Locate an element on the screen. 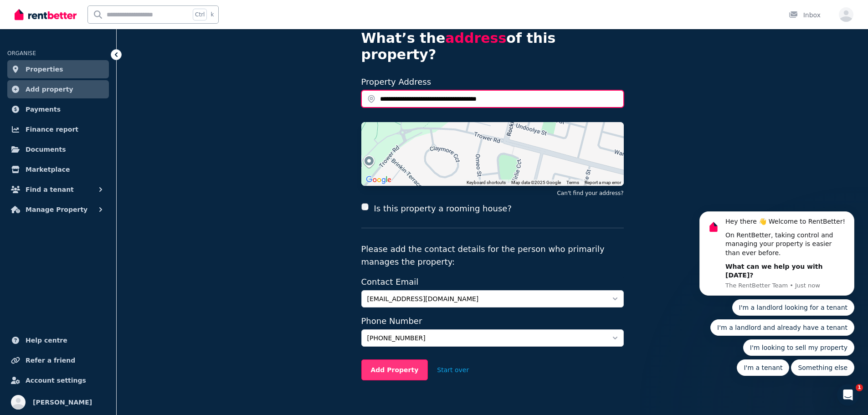  button: Keyboard shortcuts is located at coordinates (486, 182).